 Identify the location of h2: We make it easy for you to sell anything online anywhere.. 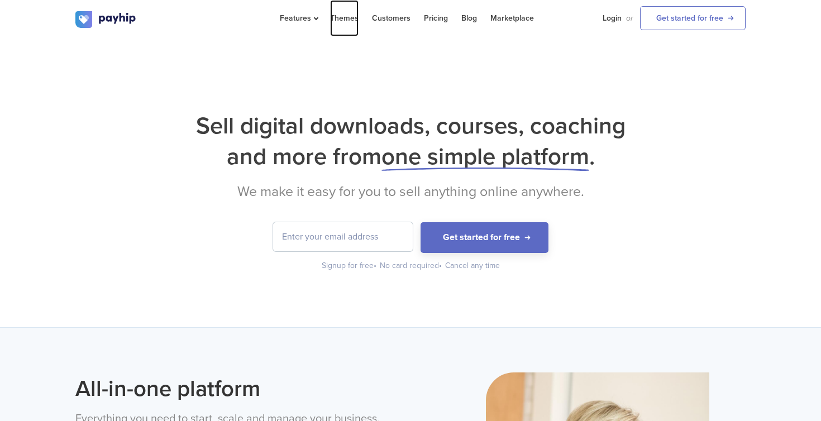
(411, 192).